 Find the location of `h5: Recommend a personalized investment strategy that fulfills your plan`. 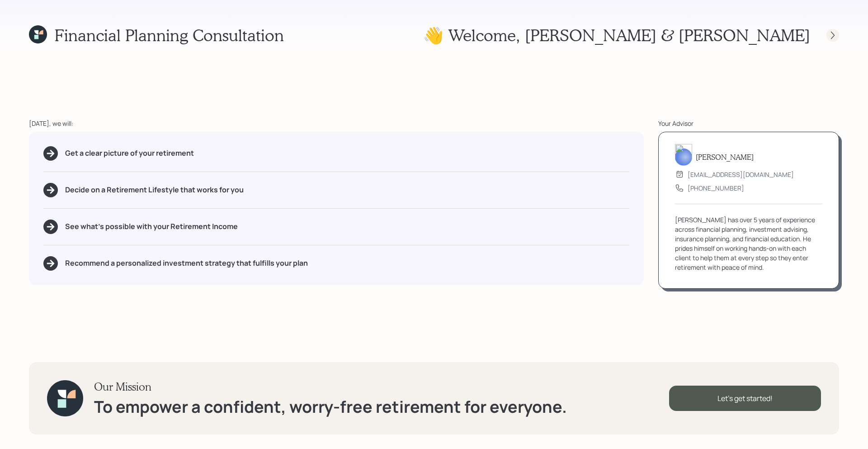

h5: Recommend a personalized investment strategy that fulfills your plan is located at coordinates (186, 263).